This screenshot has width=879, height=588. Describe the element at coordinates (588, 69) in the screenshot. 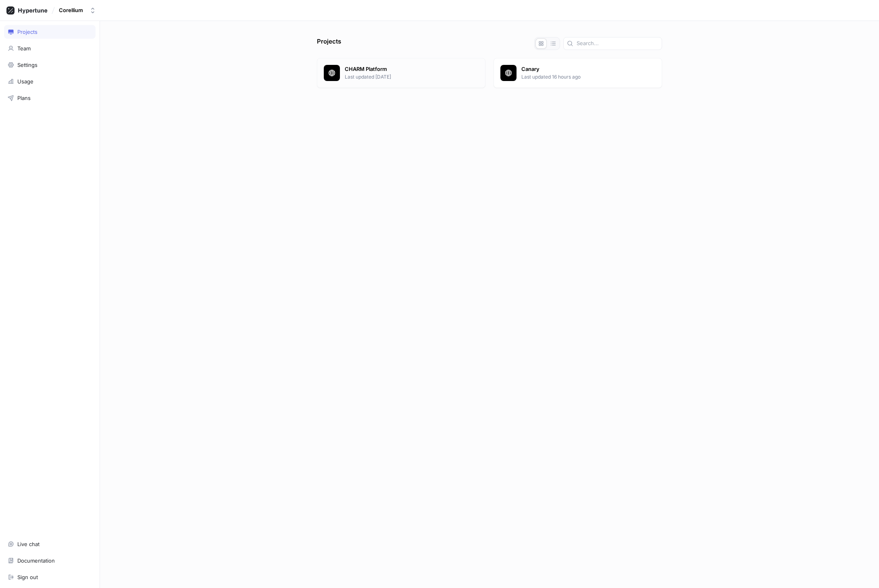

I see `p: Canary` at that location.